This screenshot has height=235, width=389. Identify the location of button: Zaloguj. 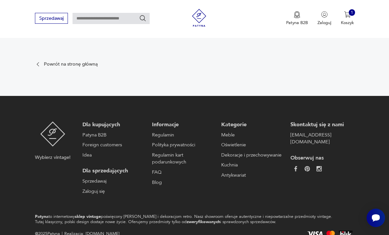
(324, 18).